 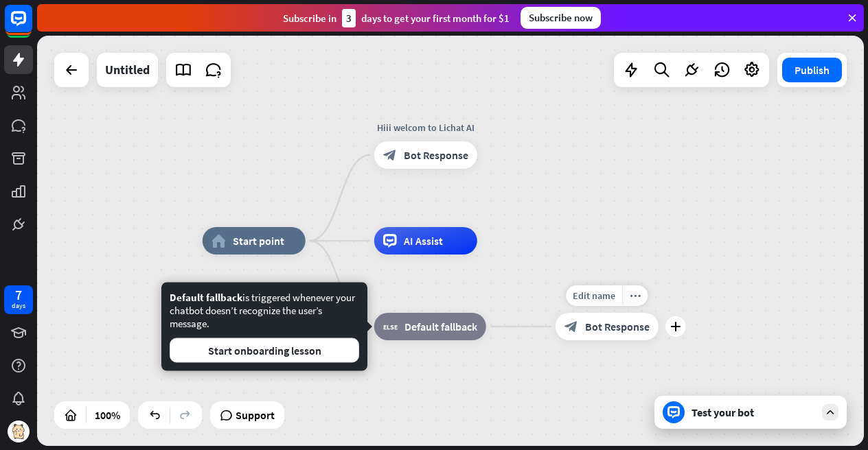 What do you see at coordinates (258, 241) in the screenshot?
I see `span: Start point` at bounding box center [258, 241].